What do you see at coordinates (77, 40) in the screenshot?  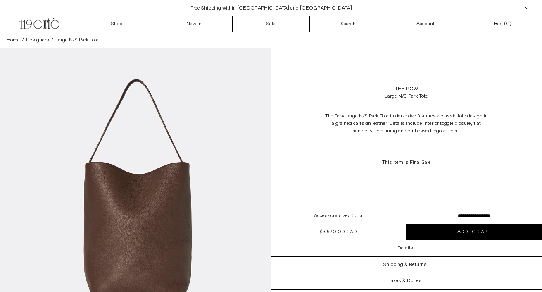 I see `a: Large N/S Park Tote` at bounding box center [77, 40].